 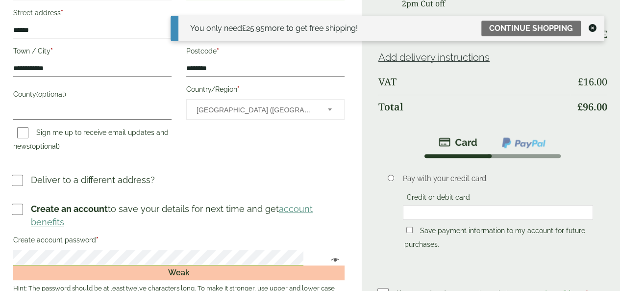 I want to click on bdi: 16.00, so click(x=593, y=81).